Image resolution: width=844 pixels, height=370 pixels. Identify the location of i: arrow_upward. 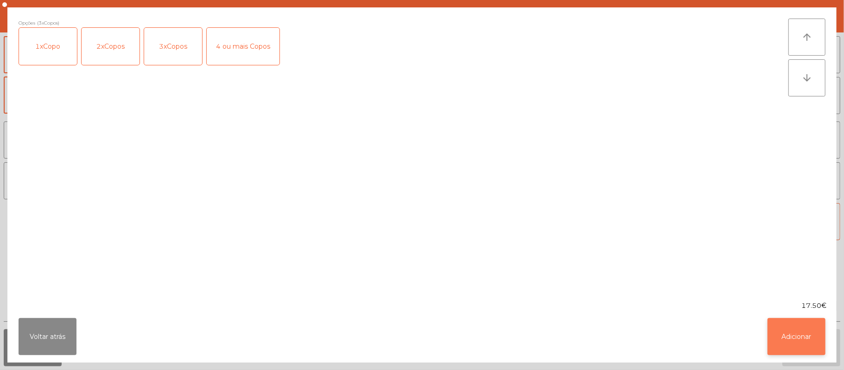
(806, 37).